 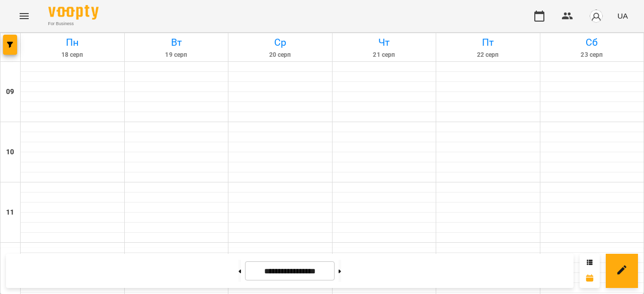 I want to click on h6: 23 серп, so click(x=592, y=55).